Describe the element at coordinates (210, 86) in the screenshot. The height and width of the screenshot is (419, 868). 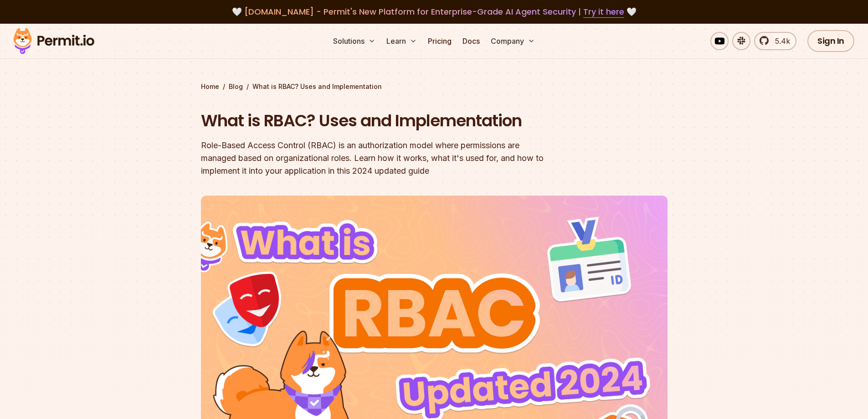
I see `a: Home` at that location.